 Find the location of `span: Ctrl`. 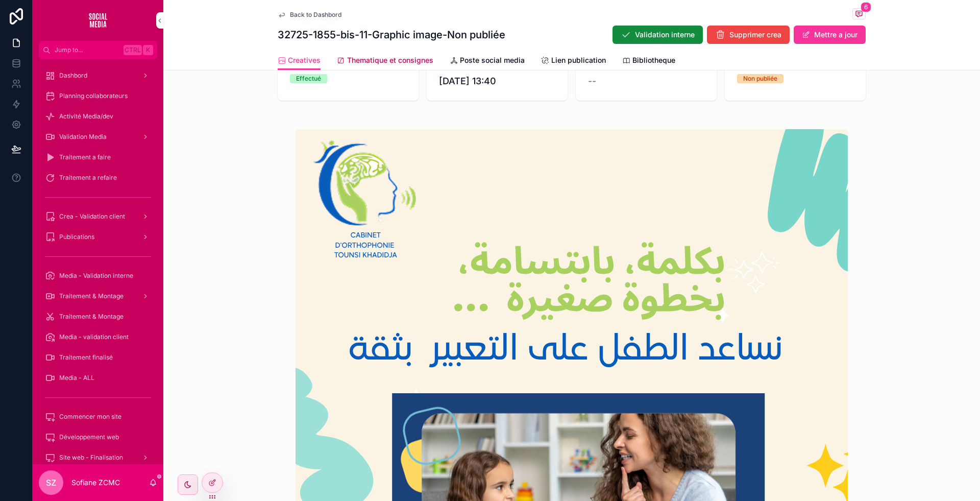

span: Ctrl is located at coordinates (133, 50).